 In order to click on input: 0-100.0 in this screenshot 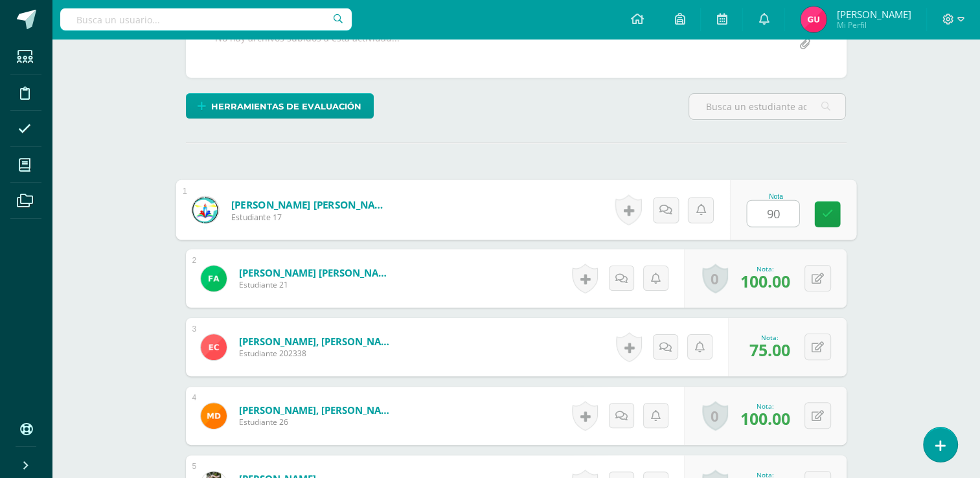, I will do `click(773, 213)`.